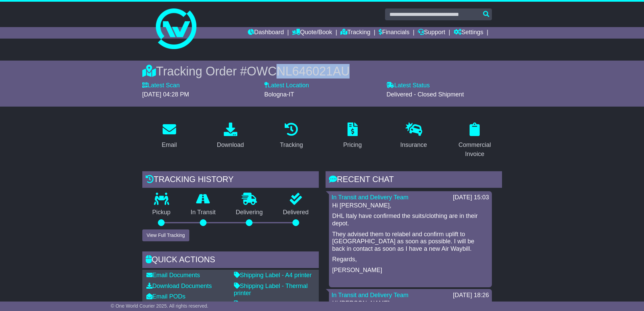 The height and width of the screenshot is (311, 644). Describe the element at coordinates (166, 296) in the screenshot. I see `a: Email PODs` at that location.